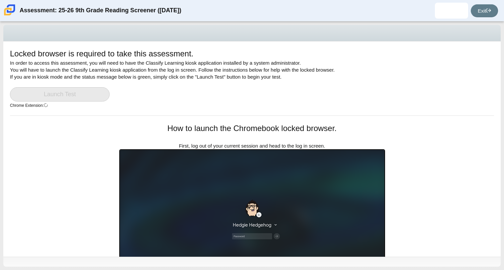 This screenshot has height=270, width=504. I want to click on a: Exit, so click(484, 11).